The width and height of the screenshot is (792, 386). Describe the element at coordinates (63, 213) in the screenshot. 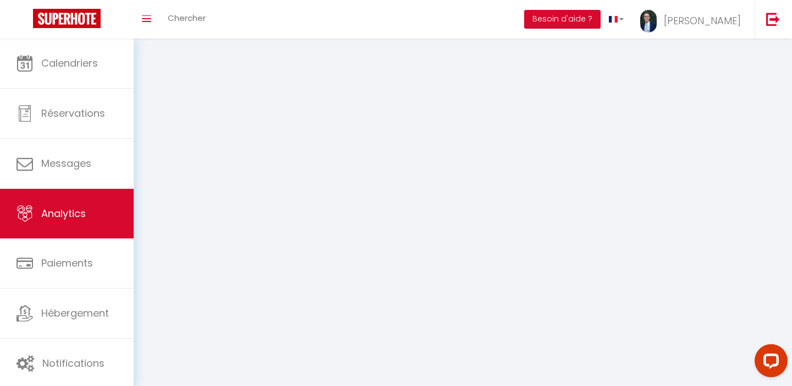

I see `span: Analytics` at that location.